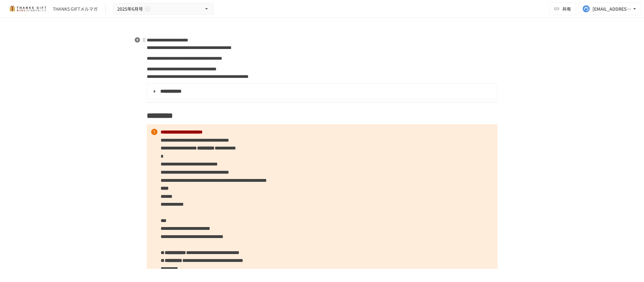  I want to click on img: mMP1OxWUAhQbsRWCurg7vIHe5HqDpP7qZo7fRoNLXQh, so click(28, 9).